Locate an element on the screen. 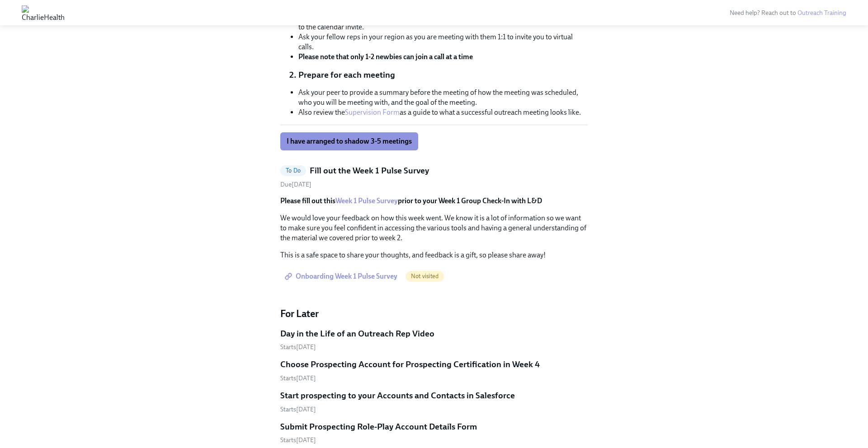 This screenshot has width=868, height=448. h4: For Later is located at coordinates (434, 314).